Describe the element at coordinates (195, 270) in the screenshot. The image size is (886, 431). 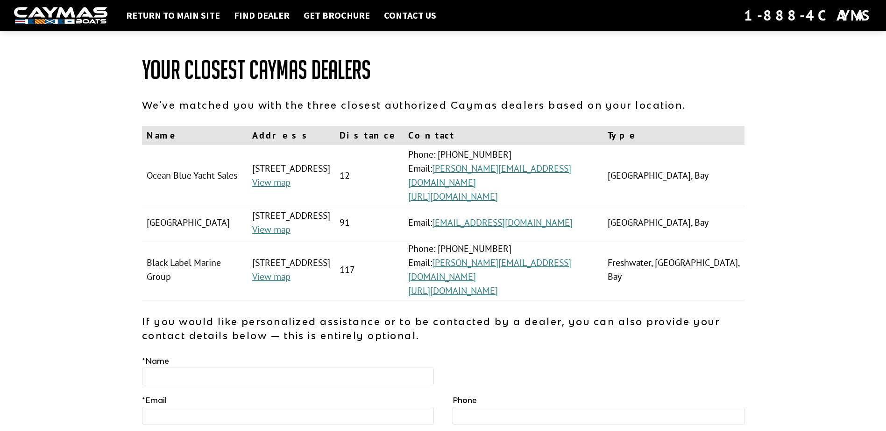
I see `td: Black Label Marine Group` at that location.